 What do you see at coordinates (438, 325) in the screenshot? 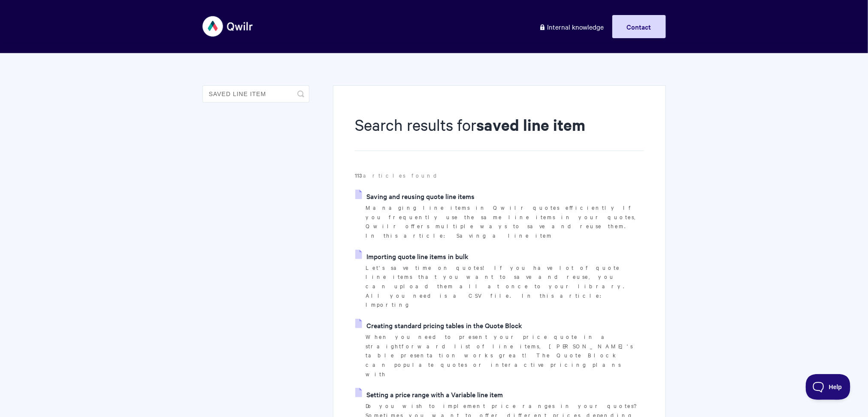
I see `a: Creating standard pricing tables in the Quote Block` at bounding box center [438, 325].